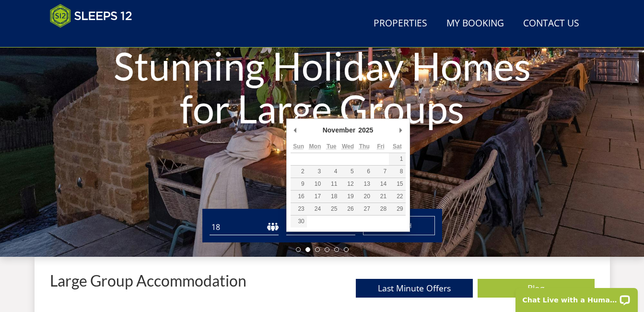  What do you see at coordinates (364, 209) in the screenshot?
I see `button: 27` at bounding box center [364, 209].